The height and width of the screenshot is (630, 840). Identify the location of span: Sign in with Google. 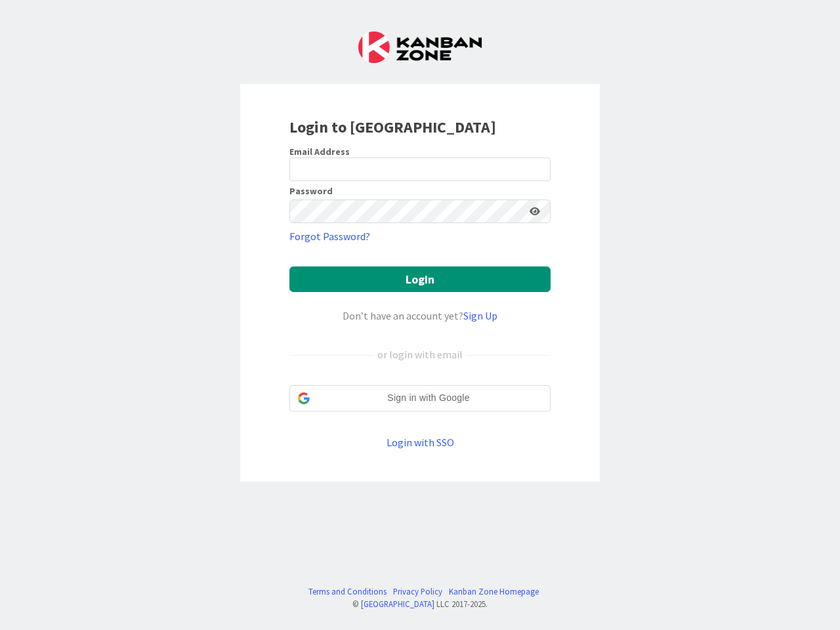
(428, 398).